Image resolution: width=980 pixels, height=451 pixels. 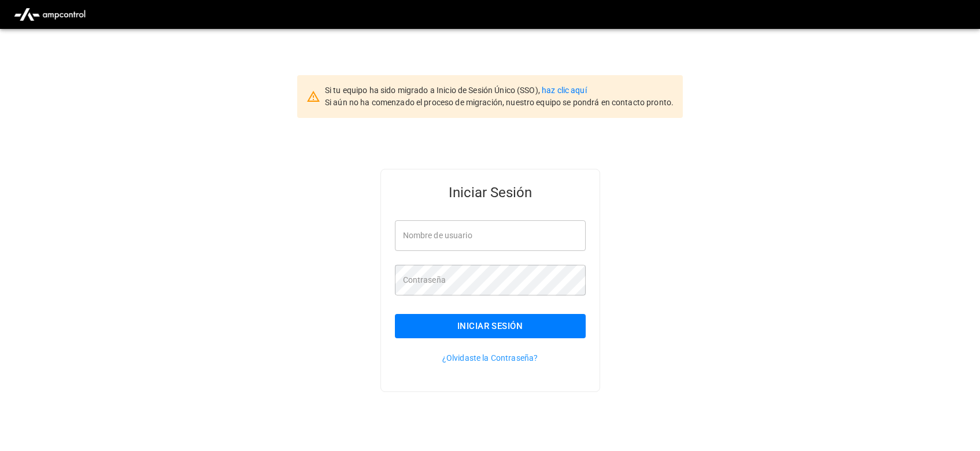 What do you see at coordinates (490, 358) in the screenshot?
I see `p: ¿Olvidaste la Contraseña?` at bounding box center [490, 358].